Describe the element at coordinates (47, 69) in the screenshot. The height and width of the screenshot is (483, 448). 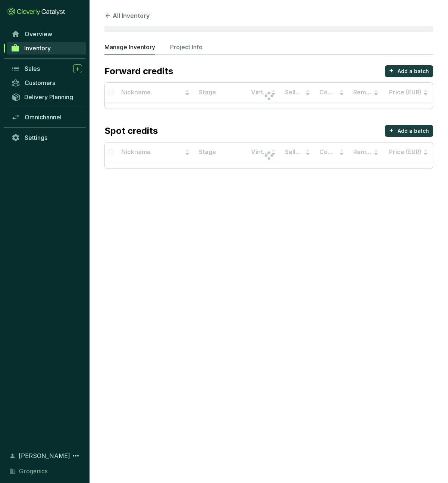
I see `a: Sales` at that location.